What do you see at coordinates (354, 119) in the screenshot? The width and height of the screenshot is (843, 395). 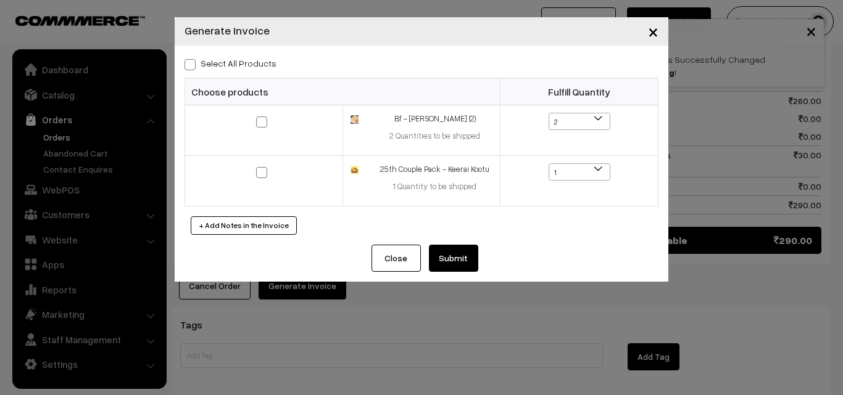 I see `img: 16816420077002ghee-dosa.jpg` at bounding box center [354, 119].